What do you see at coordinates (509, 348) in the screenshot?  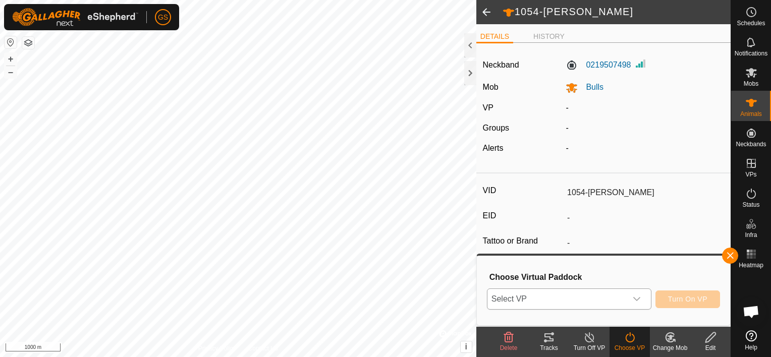 I see `span: Delete` at bounding box center [509, 348].